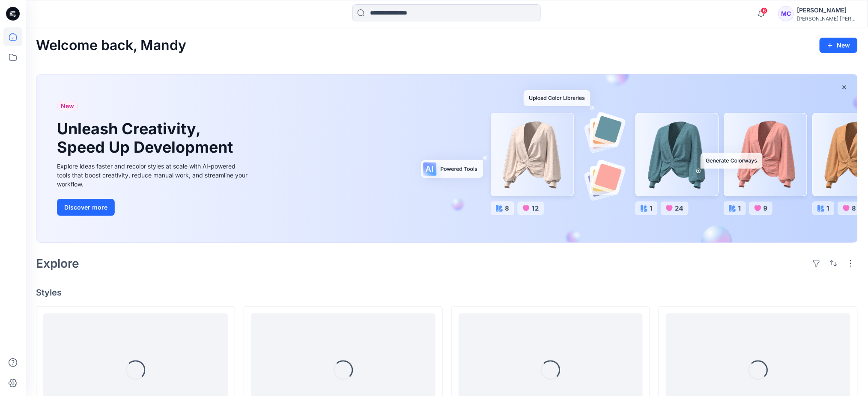 This screenshot has height=396, width=868. I want to click on h1: Unleash Creativity, Speed Up Development, so click(147, 138).